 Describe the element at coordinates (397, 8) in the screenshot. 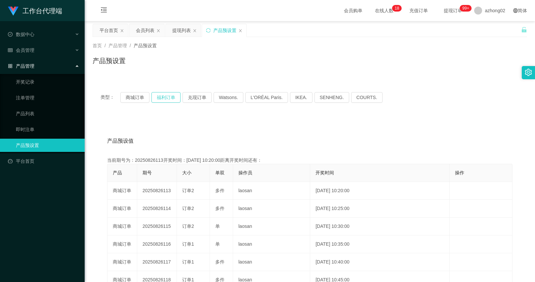

I see `sup: 18` at that location.